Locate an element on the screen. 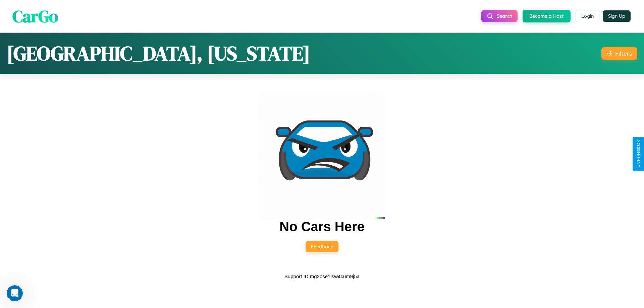 The width and height of the screenshot is (644, 308). span: Search is located at coordinates (505, 16).